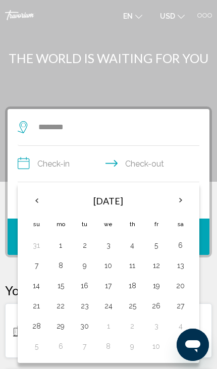 The width and height of the screenshot is (217, 369). I want to click on div: Search widget, so click(109, 182).